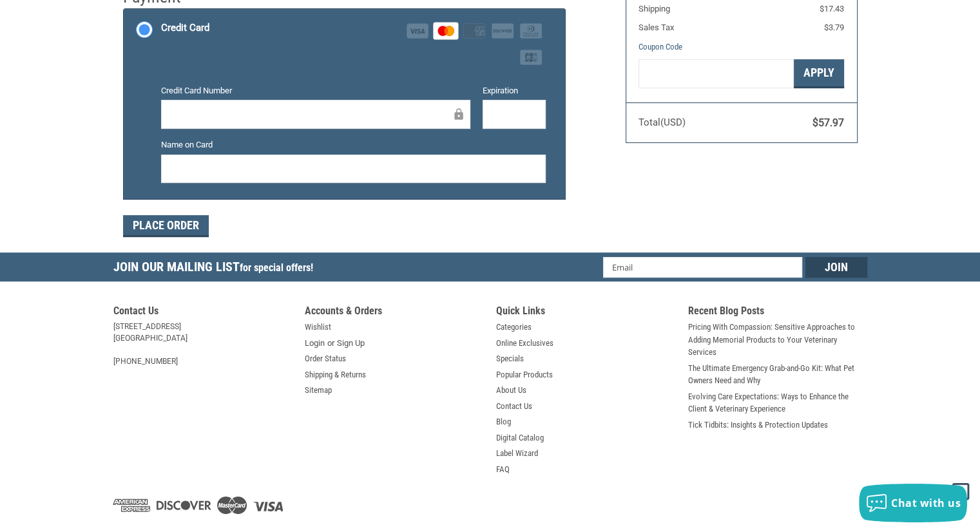 Image resolution: width=980 pixels, height=532 pixels. What do you see at coordinates (655, 27) in the screenshot?
I see `span: Sales Tax` at bounding box center [655, 27].